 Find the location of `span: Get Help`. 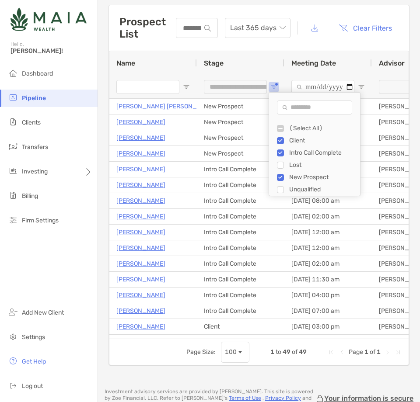

span: Get Help is located at coordinates (34, 362).